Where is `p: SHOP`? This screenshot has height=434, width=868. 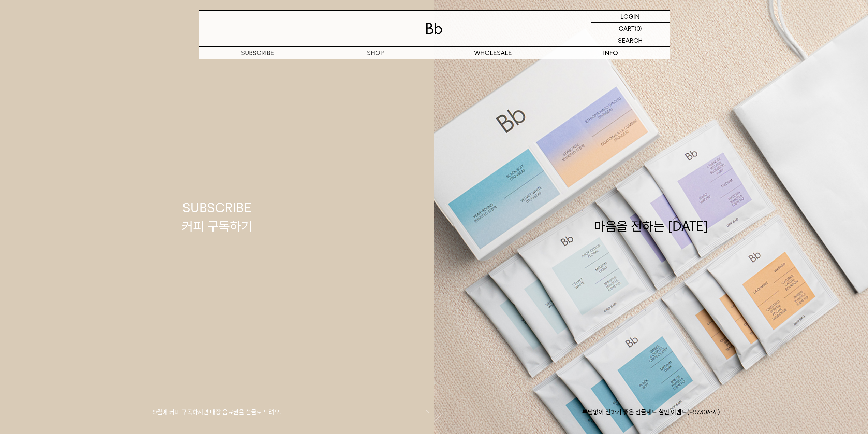 p: SHOP is located at coordinates (375, 52).